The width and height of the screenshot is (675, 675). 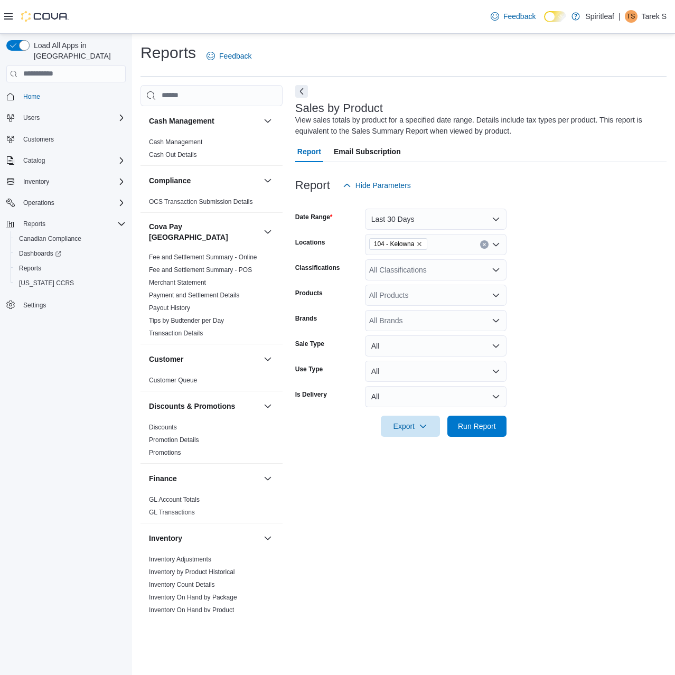 What do you see at coordinates (182, 121) in the screenshot?
I see `h3: Cash Management` at bounding box center [182, 121].